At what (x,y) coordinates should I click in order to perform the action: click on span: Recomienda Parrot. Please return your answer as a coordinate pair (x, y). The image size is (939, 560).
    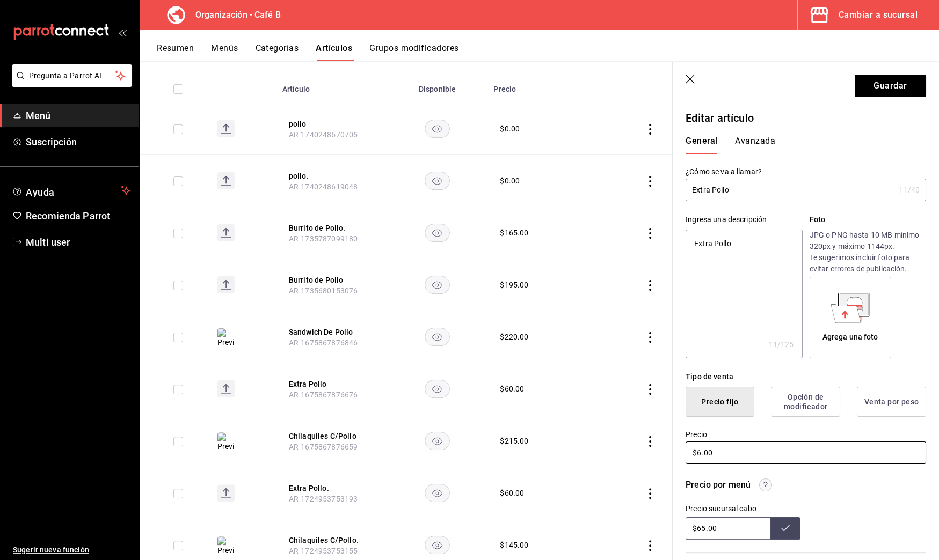
    Looking at the image, I should click on (78, 215).